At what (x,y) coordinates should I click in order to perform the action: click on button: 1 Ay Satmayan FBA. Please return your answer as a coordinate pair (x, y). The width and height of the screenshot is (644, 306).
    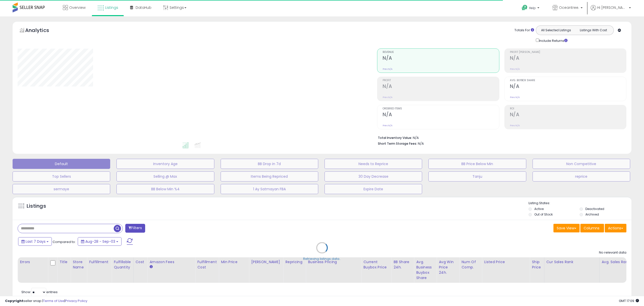
    Looking at the image, I should click on (269, 189).